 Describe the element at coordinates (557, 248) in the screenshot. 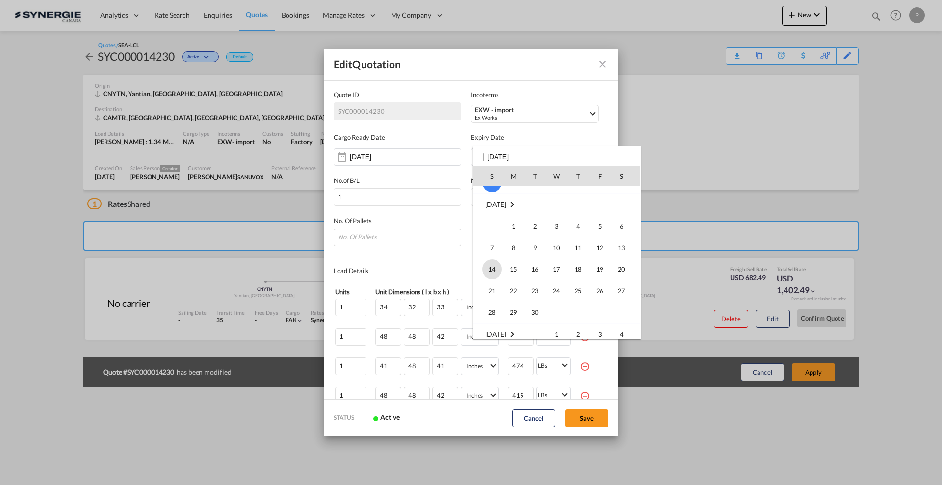

I see `span: 10` at that location.